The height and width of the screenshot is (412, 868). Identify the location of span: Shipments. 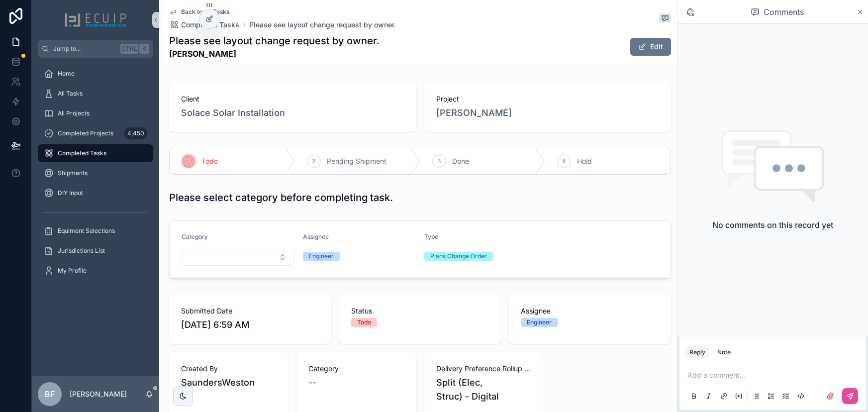
(73, 173).